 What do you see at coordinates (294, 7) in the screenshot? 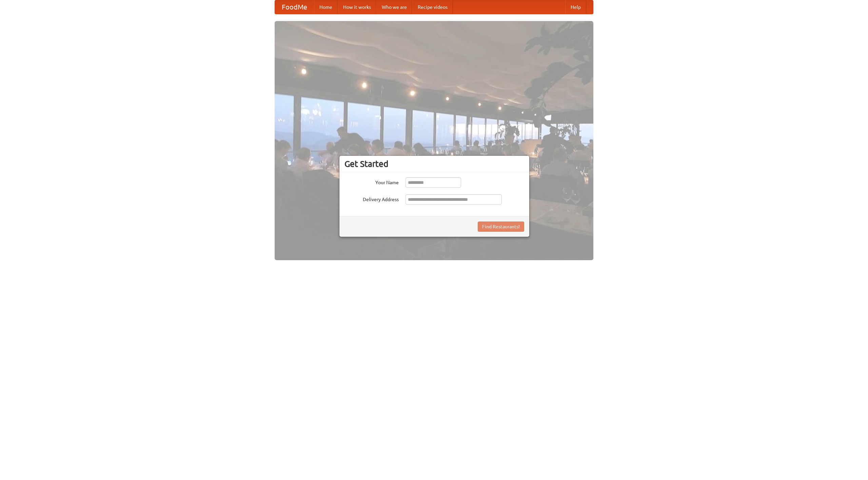
I see `a: FoodMe` at bounding box center [294, 7].